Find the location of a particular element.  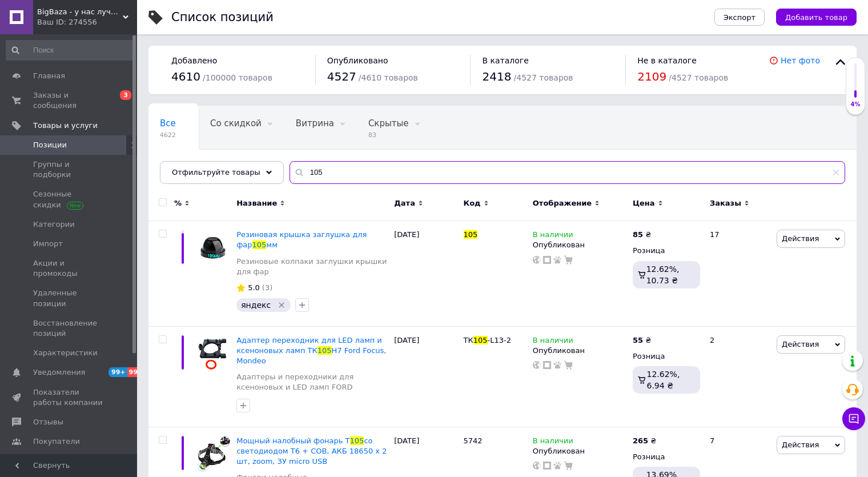

span: Отображение is located at coordinates (562, 204).